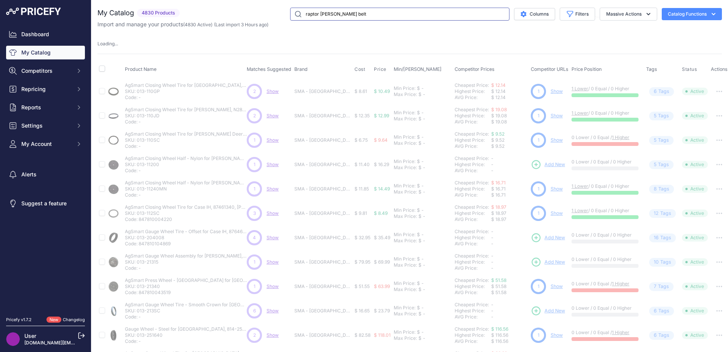  Describe the element at coordinates (382, 91) in the screenshot. I see `span: $ 10.49` at that location.